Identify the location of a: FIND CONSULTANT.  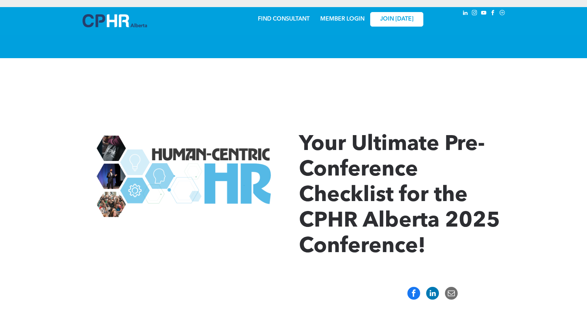
(284, 19).